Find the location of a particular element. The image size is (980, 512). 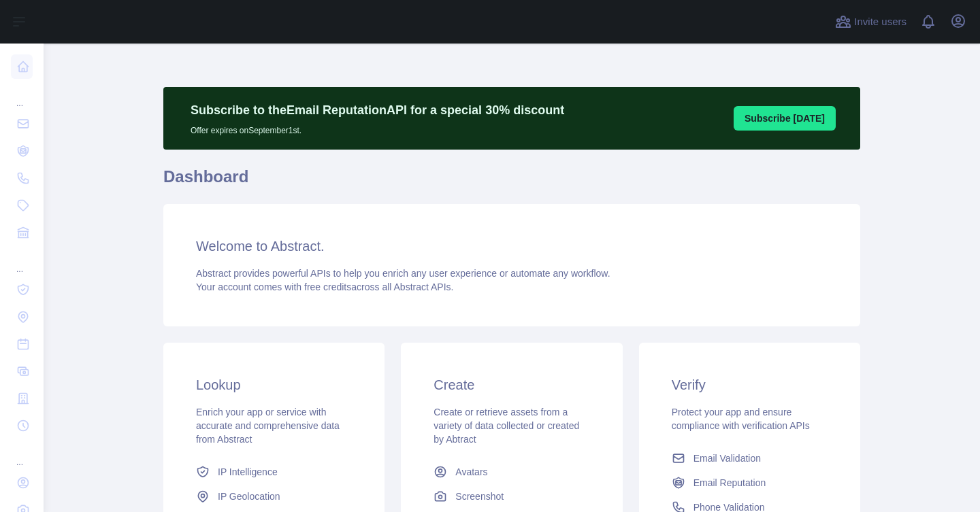

span: Abstract provides powerful APIs to help you enrich any user experience or automate any workflow. is located at coordinates (403, 274).